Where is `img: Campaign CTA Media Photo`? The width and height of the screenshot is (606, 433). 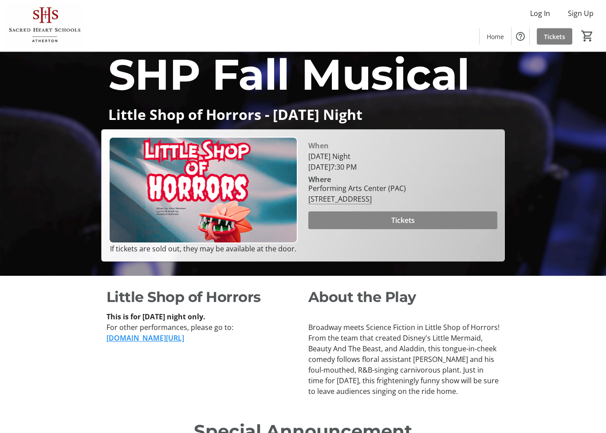 img: Campaign CTA Media Photo is located at coordinates (203, 190).